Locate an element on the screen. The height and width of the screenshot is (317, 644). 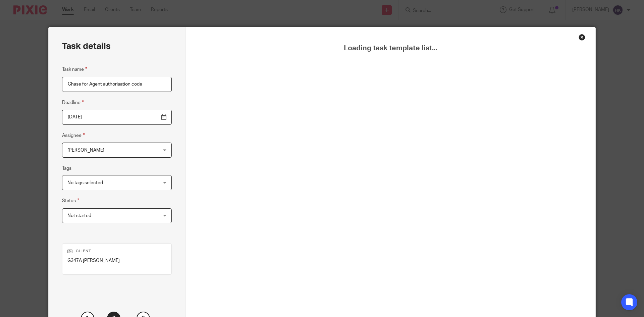
label: Status is located at coordinates (70, 201).